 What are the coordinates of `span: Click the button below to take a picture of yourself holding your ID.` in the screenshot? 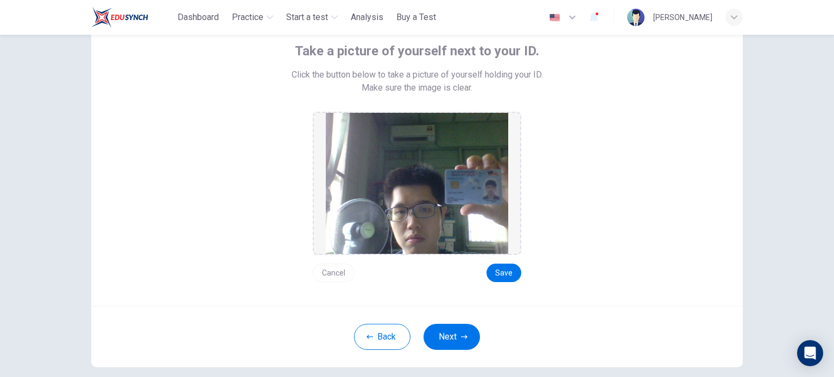 It's located at (417, 75).